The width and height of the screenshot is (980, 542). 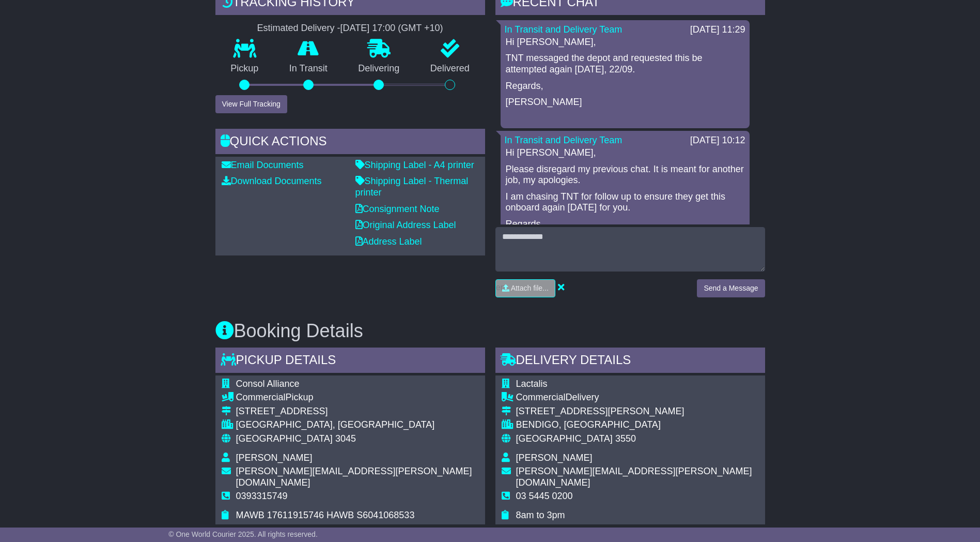 What do you see at coordinates (358, 398) in the screenshot?
I see `div: Pickup` at bounding box center [358, 398].